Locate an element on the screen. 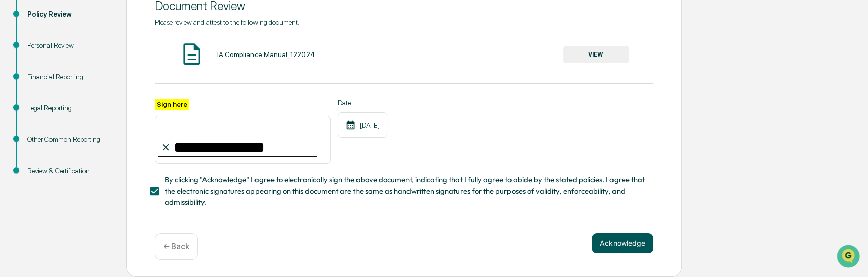 This screenshot has width=868, height=277. p: ← Back is located at coordinates (176, 246).